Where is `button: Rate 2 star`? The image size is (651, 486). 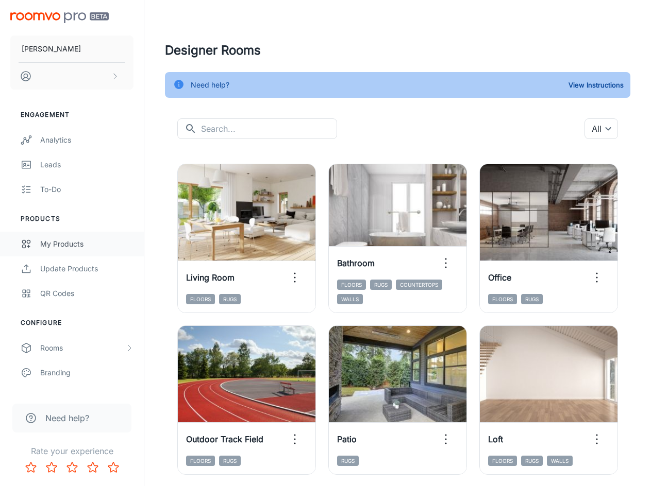
button: Rate 2 star is located at coordinates (52, 468).